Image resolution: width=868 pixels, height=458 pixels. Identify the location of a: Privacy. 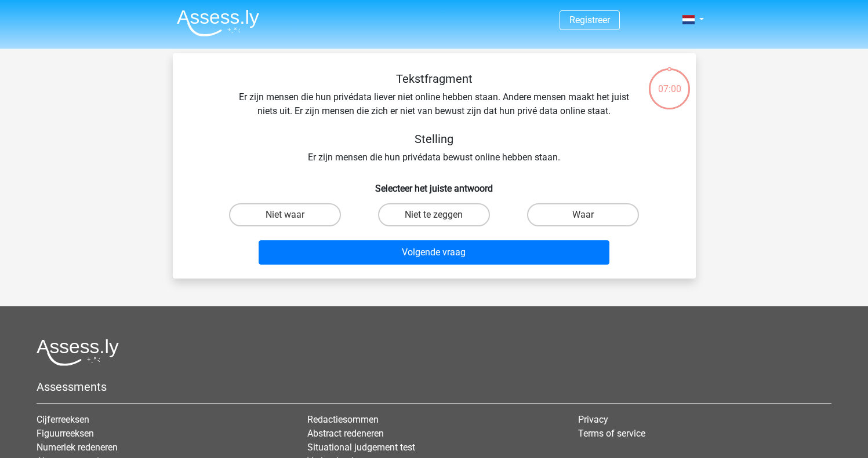
(593, 419).